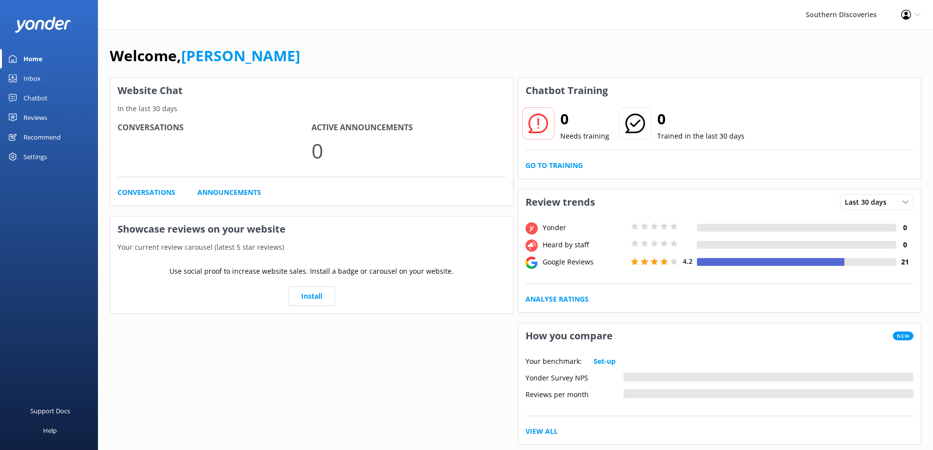  Describe the element at coordinates (688, 261) in the screenshot. I see `span: 4.2` at that location.